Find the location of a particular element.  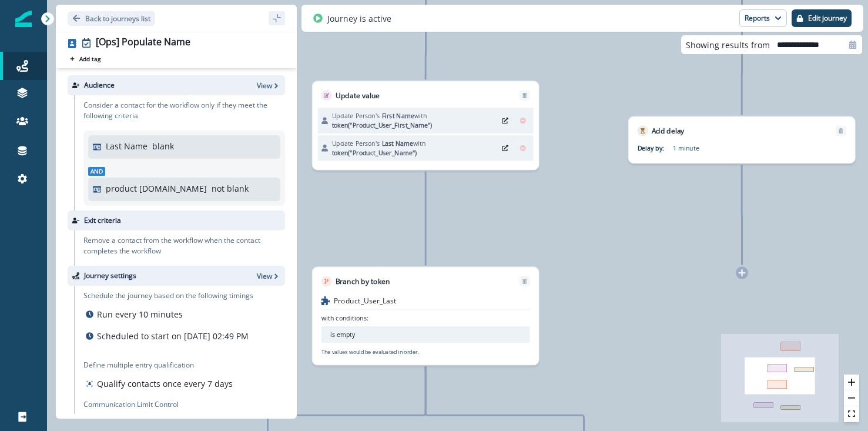

button: Go back is located at coordinates (111, 18).